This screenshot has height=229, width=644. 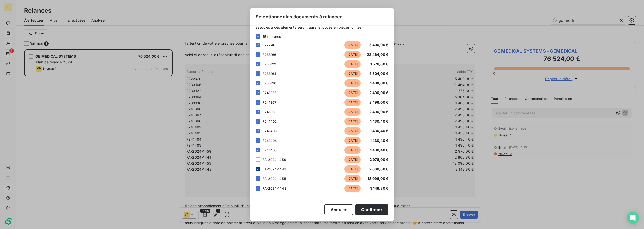 I want to click on span: 3 148,80 €, so click(x=380, y=188).